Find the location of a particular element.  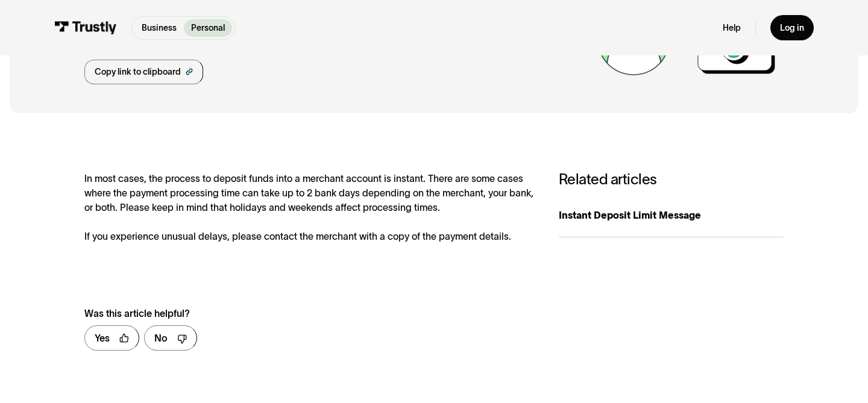

a: Yes is located at coordinates (112, 338).